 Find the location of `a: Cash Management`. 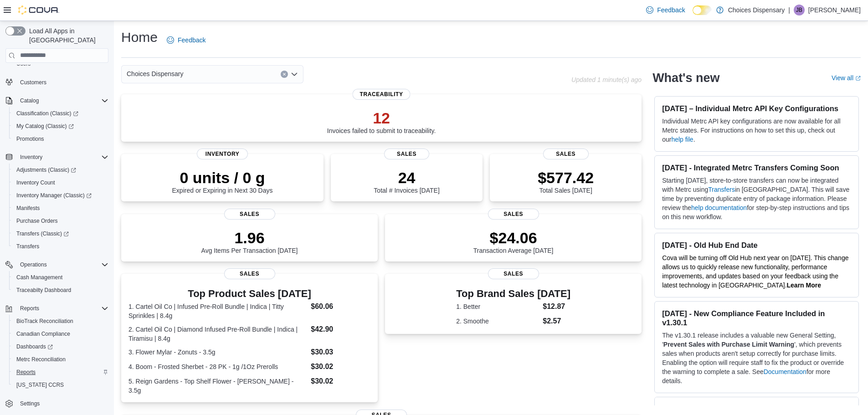

a: Cash Management is located at coordinates (40, 278).